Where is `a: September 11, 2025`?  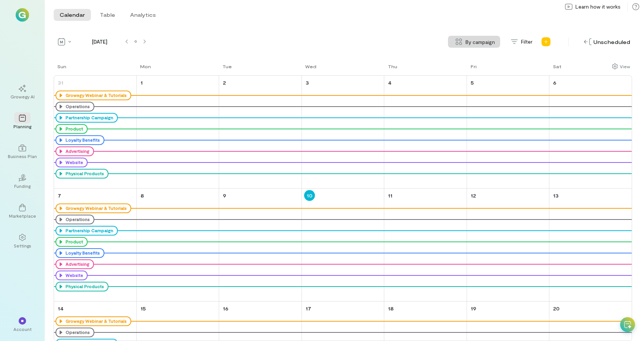 a: September 11, 2025 is located at coordinates (390, 195).